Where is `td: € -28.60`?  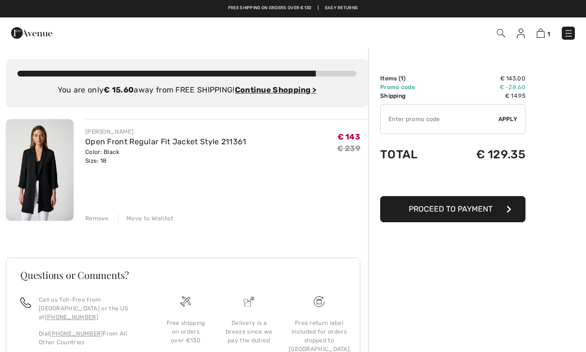
td: € -28.60 is located at coordinates (484, 87).